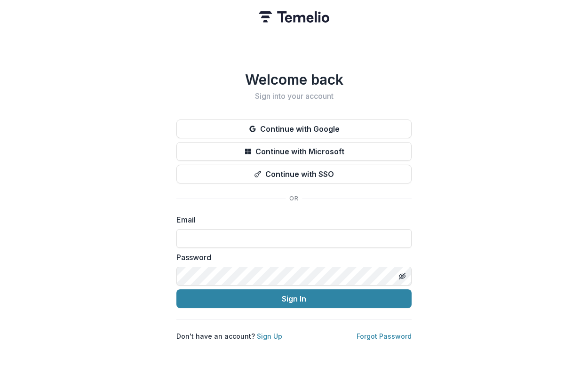 Image resolution: width=588 pixels, height=382 pixels. What do you see at coordinates (294, 79) in the screenshot?
I see `h1: Welcome back` at bounding box center [294, 79].